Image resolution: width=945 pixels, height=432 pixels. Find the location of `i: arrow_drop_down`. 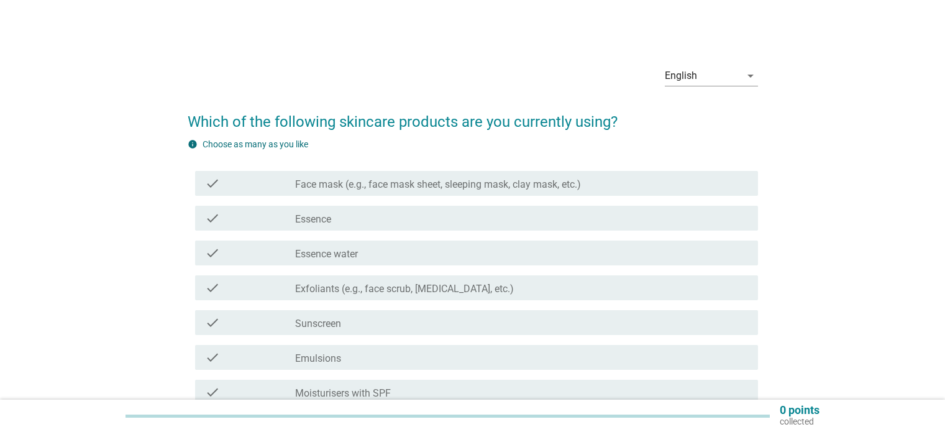

i: arrow_drop_down is located at coordinates (751, 76).